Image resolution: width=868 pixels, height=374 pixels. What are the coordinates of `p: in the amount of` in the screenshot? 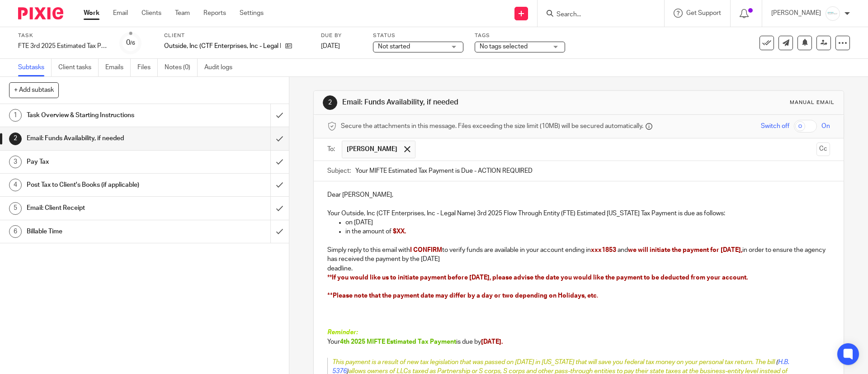 It's located at (587, 231).